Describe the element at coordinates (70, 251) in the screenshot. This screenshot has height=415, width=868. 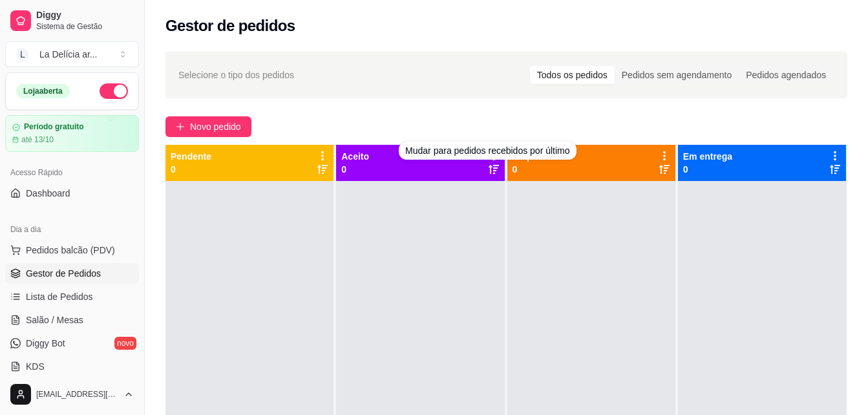
I see `span: Pedidos balcão (PDV)` at that location.